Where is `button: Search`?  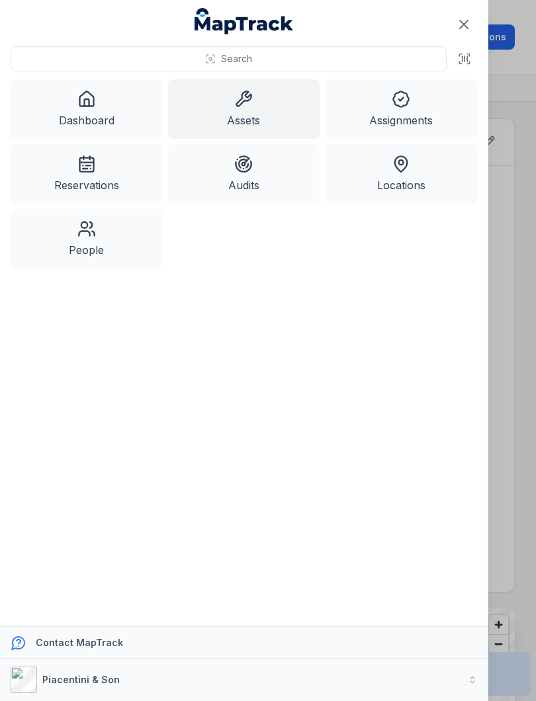
button: Search is located at coordinates (228, 59).